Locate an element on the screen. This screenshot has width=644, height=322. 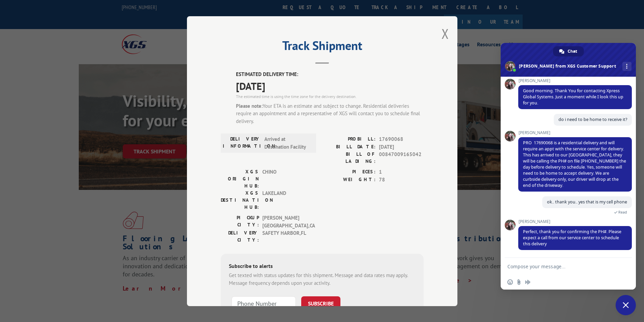
span: Good morning. Thank You for contacting Xpress Global Systems. Just a moment while I look this up ... is located at coordinates (573, 97).